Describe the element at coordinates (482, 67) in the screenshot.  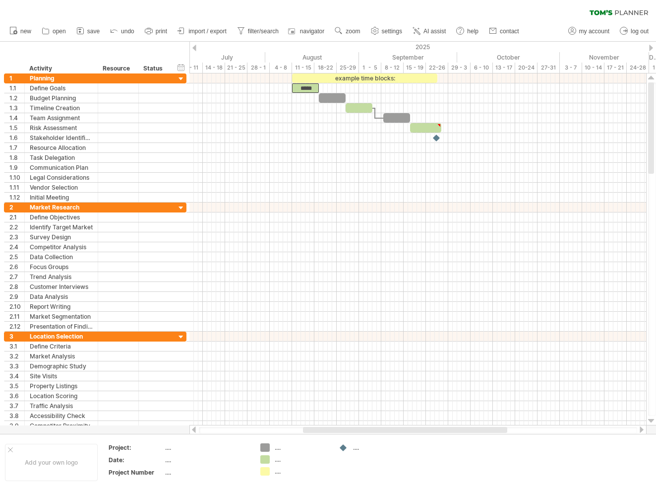
I see `div: 6 - 10` at that location.